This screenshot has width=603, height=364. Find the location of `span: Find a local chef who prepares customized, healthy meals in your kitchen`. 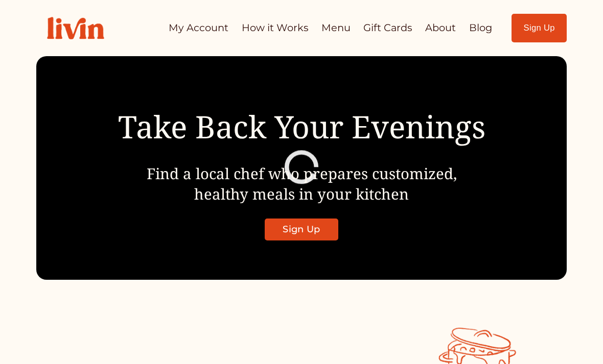

span: Find a local chef who prepares customized, healthy meals in your kitchen is located at coordinates (302, 184).